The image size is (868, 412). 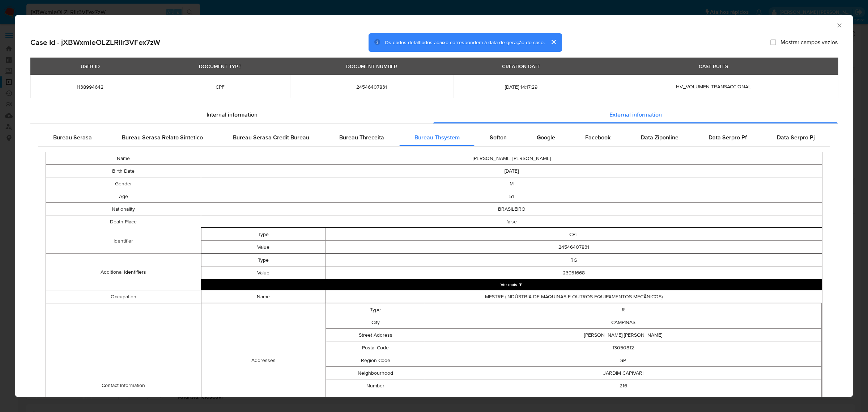 What do you see at coordinates (795, 137) in the screenshot?
I see `span: Data Serpro Pj` at bounding box center [795, 137].